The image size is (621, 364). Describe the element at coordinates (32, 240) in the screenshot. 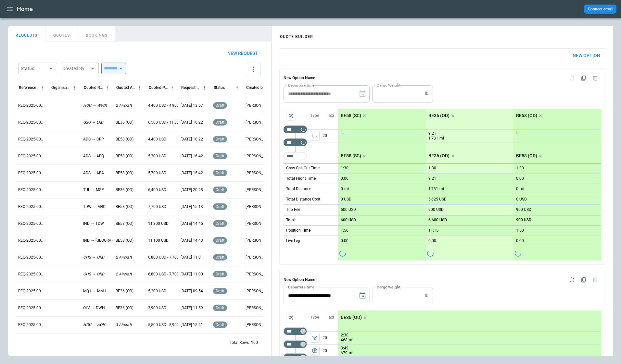

I see `p: REQ-2025-000244` at that location.